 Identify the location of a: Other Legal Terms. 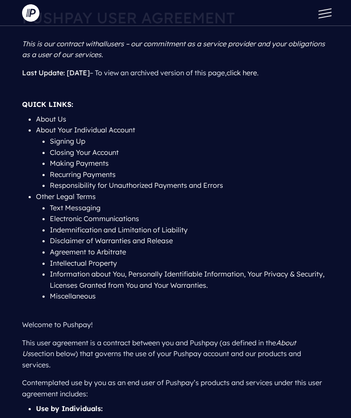
(66, 197).